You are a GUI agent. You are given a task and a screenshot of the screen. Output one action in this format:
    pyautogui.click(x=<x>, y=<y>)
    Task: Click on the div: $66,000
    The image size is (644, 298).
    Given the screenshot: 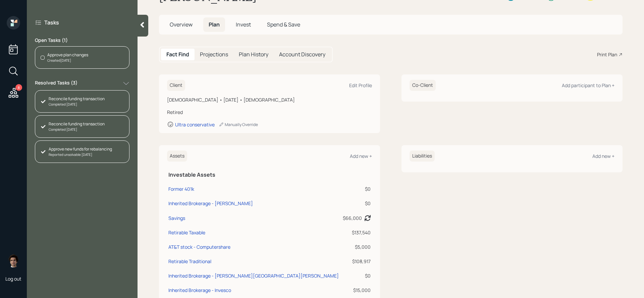 What is the action you would take?
    pyautogui.click(x=353, y=218)
    